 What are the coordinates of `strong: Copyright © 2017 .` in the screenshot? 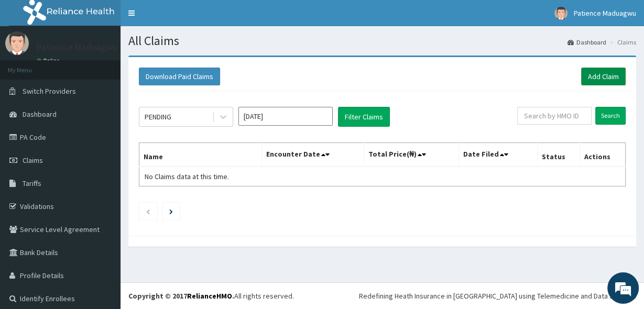 It's located at (181, 296).